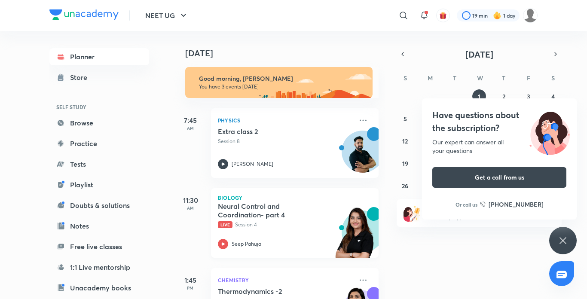 The image size is (587, 299). I want to click on h5: Extra class 2, so click(271, 132).